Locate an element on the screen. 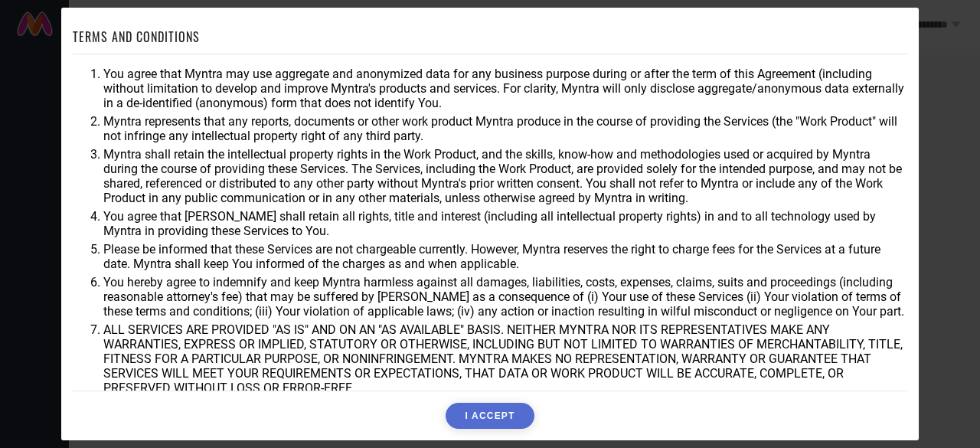 The width and height of the screenshot is (980, 448). li: You hereby agree to indemnify and keep Myntra harmless against all damages, liabilities, costs, e... is located at coordinates (506, 296).